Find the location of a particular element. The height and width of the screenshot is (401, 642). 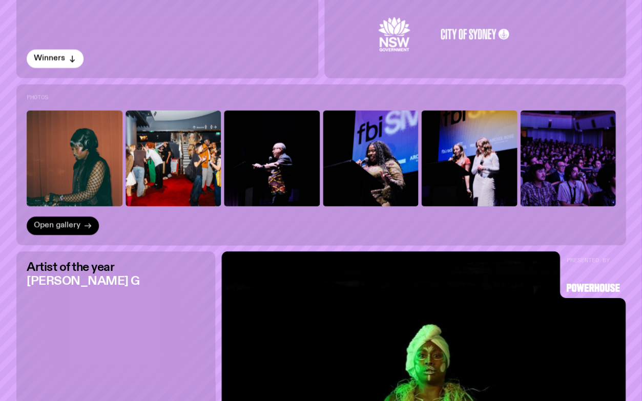

a: Open gallery is located at coordinates (62, 226).